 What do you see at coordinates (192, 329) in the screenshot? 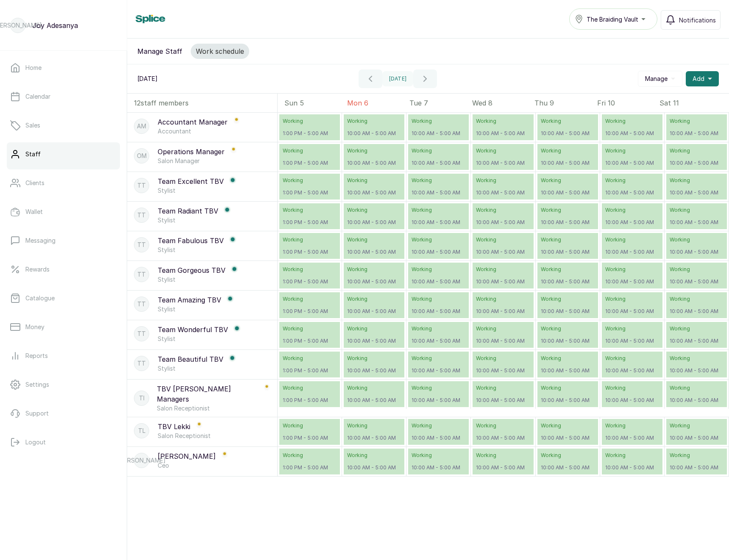
I see `p: Team Wonderful TBV` at bounding box center [192, 329].